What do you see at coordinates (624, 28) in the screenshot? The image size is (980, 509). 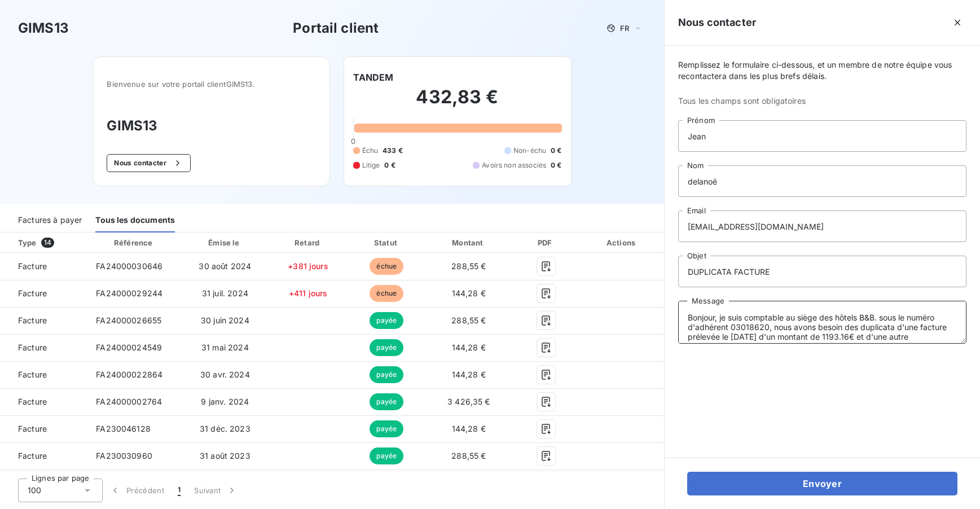 I see `span: FR` at bounding box center [624, 28].